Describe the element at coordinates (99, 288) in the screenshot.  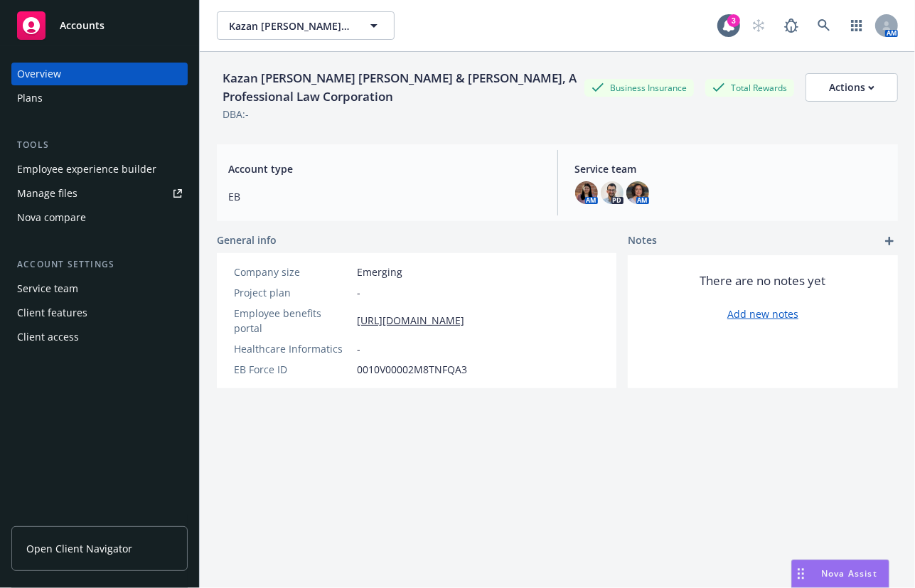
I see `a: Service team` at that location.